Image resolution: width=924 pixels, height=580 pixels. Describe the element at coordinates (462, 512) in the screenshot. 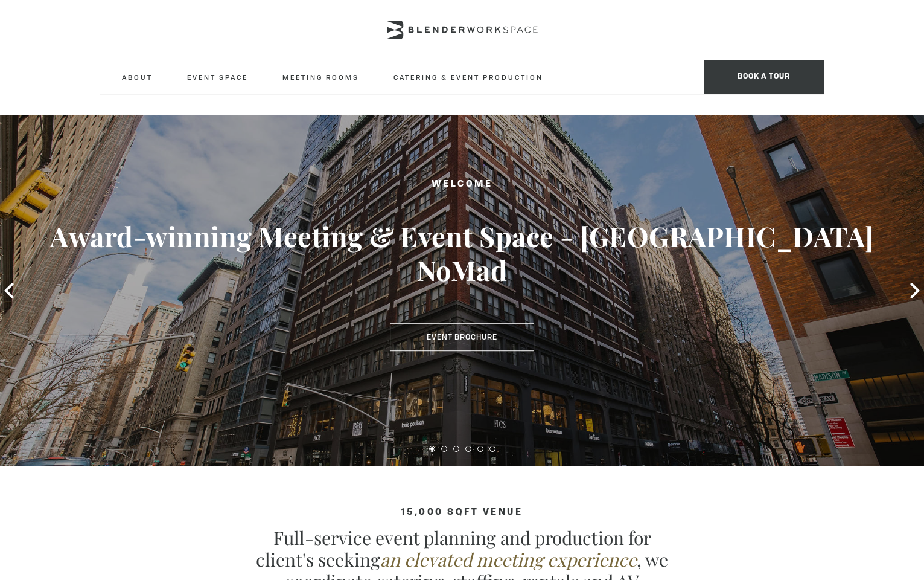

I see `h4: 15,000 sqft venue` at that location.